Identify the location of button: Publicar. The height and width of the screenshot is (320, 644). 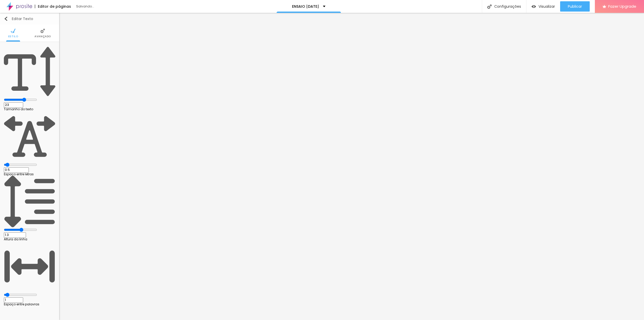
(575, 7).